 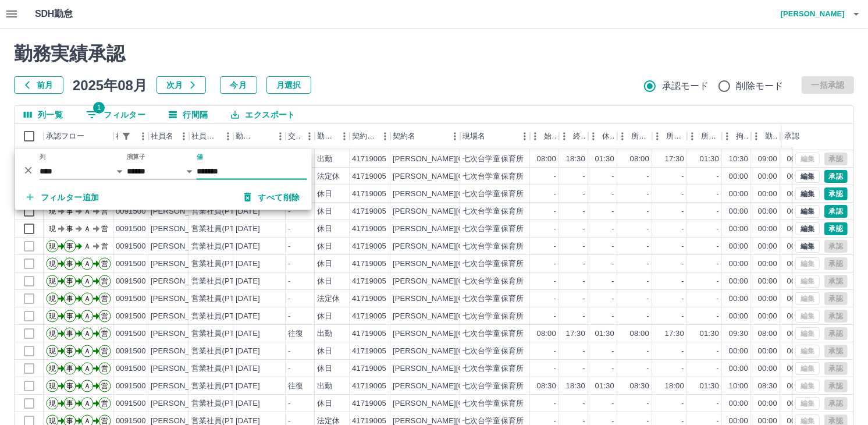 I want to click on div: 所定終業, so click(x=676, y=136).